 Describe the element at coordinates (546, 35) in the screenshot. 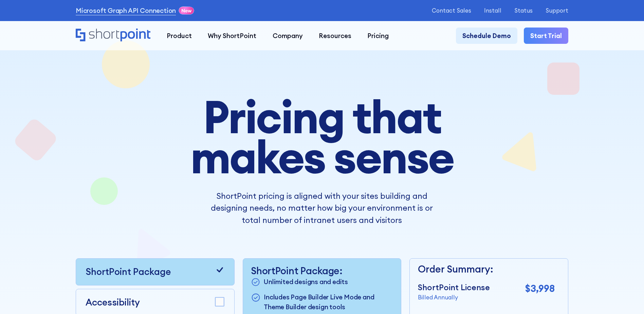

I see `a: Start Trial` at that location.